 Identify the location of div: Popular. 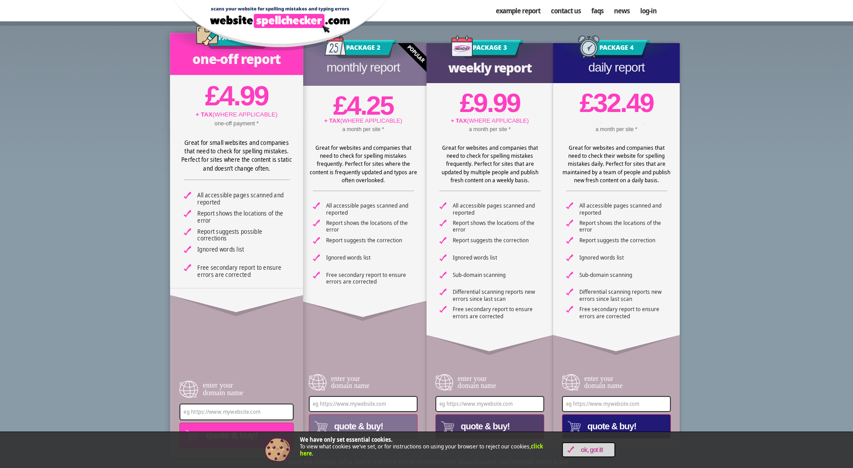
(415, 53).